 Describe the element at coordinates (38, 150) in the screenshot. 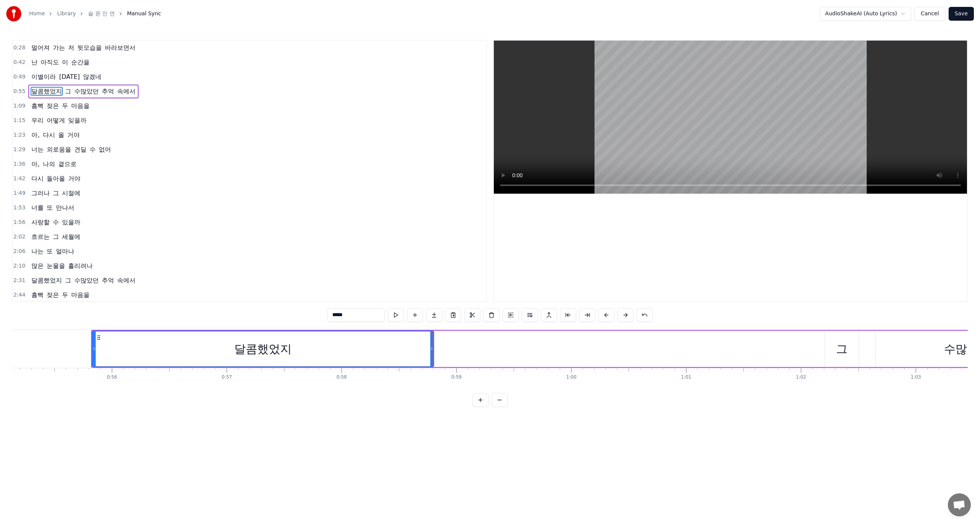

I see `span: 너는` at that location.